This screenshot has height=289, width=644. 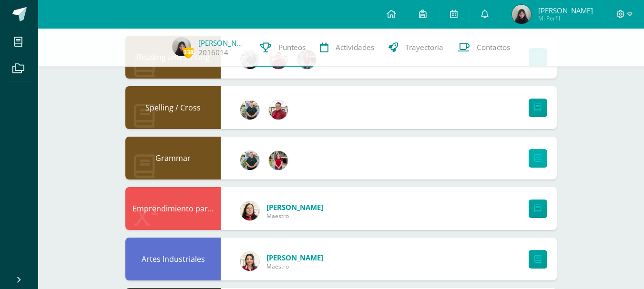 I want to click on img: 08cdfe488ee6e762f49c3a355c2599e7.png, so click(x=250, y=261).